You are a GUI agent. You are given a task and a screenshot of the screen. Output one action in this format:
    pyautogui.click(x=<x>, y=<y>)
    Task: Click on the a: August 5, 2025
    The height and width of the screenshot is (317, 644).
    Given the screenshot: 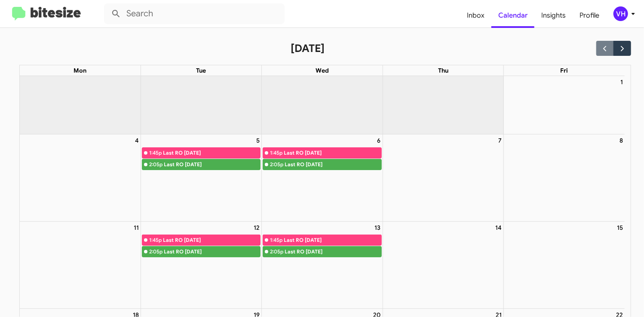 What is the action you would take?
    pyautogui.click(x=258, y=140)
    